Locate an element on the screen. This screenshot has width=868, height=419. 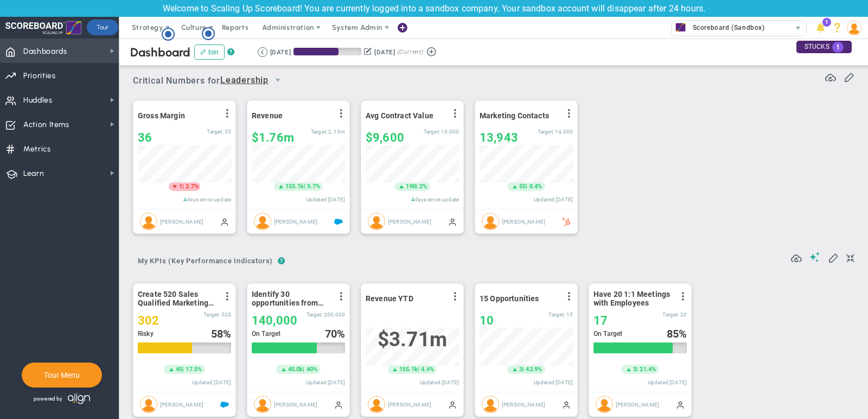
span: 14,000 is located at coordinates (564, 132).